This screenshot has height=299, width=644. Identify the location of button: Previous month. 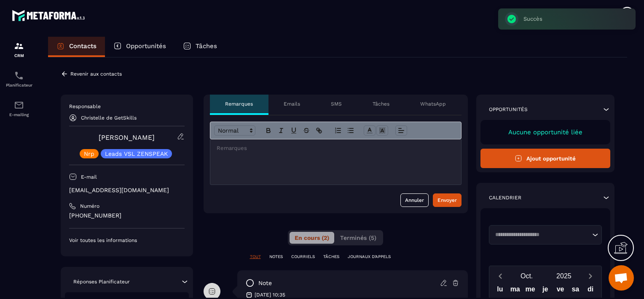
(500, 275).